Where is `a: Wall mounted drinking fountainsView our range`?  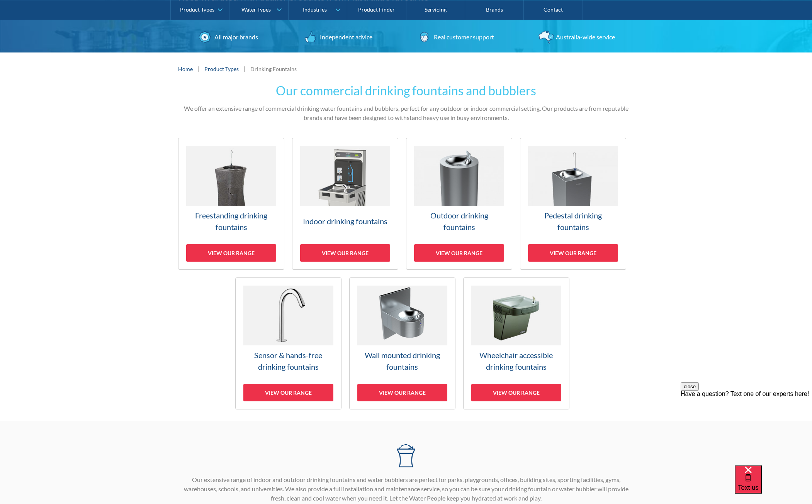
a: Wall mounted drinking fountainsView our range is located at coordinates (402, 344).